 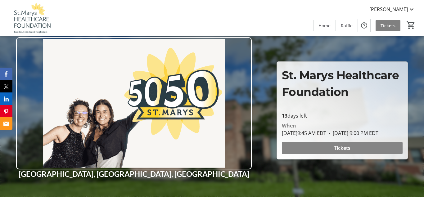 What do you see at coordinates (342, 148) in the screenshot?
I see `button: Tickets` at bounding box center [342, 148].